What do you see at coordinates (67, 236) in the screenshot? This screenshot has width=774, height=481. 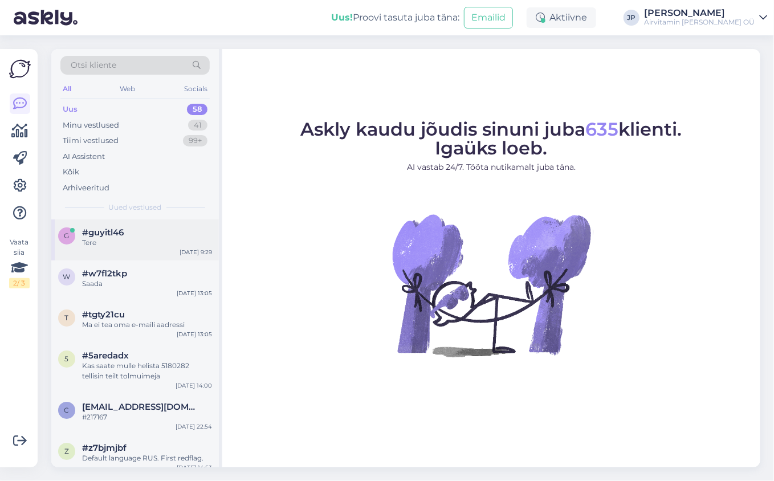 I see `span: g` at bounding box center [67, 236].